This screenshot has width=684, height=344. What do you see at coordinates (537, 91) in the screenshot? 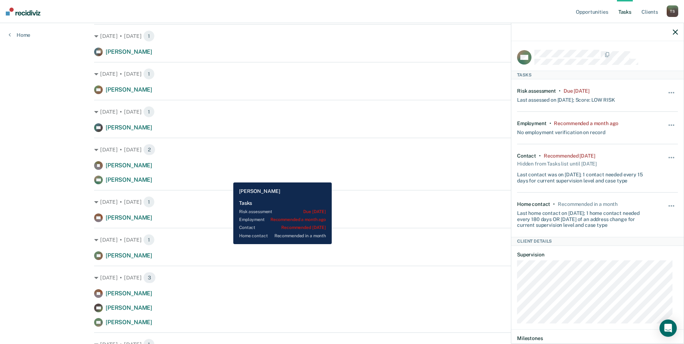
I see `div: Risk assessment` at bounding box center [537, 91].